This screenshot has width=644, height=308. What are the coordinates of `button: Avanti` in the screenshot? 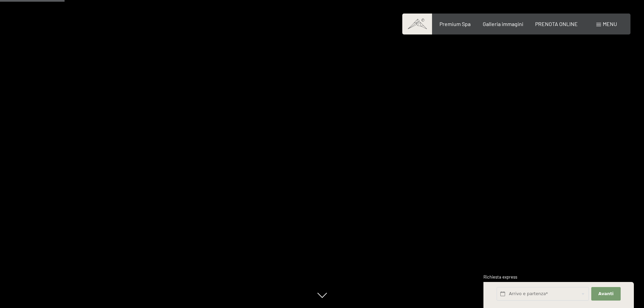 It's located at (606, 293).